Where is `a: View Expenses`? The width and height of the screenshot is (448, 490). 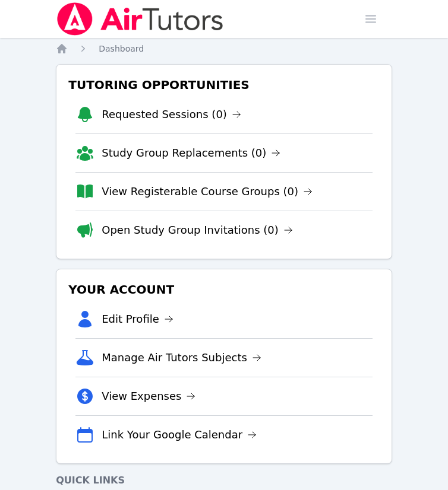
a: View Expenses is located at coordinates (148, 396).